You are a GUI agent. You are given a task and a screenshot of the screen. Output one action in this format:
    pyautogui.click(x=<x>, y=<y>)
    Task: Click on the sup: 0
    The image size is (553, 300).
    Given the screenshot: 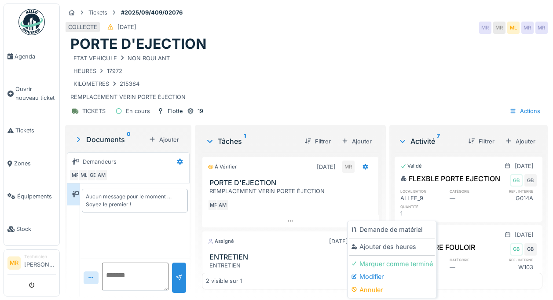 What is the action you would take?
    pyautogui.click(x=128, y=139)
    